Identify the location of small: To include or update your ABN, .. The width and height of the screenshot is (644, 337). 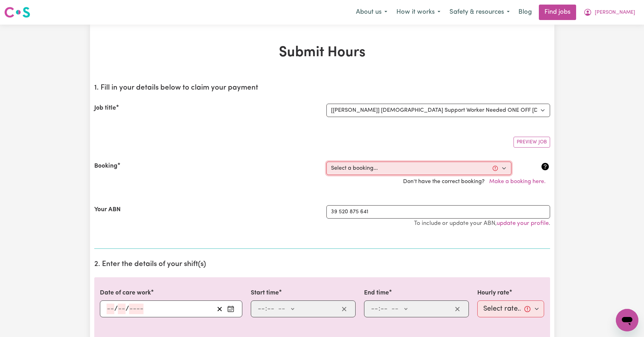
(482, 223).